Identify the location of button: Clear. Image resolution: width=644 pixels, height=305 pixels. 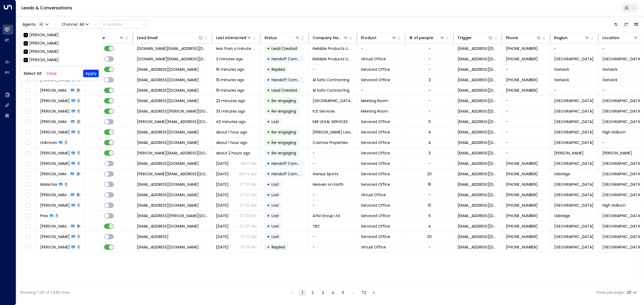
(52, 74).